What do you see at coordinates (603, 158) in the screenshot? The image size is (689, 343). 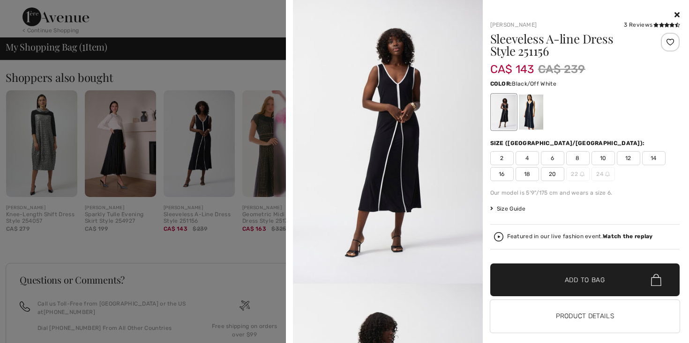 I see `span: 10` at bounding box center [603, 158].